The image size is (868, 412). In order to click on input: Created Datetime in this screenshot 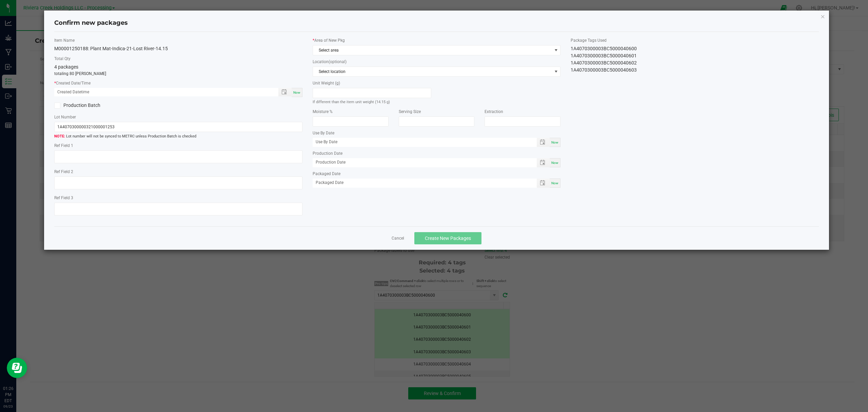, I will do `click(163, 92)`.